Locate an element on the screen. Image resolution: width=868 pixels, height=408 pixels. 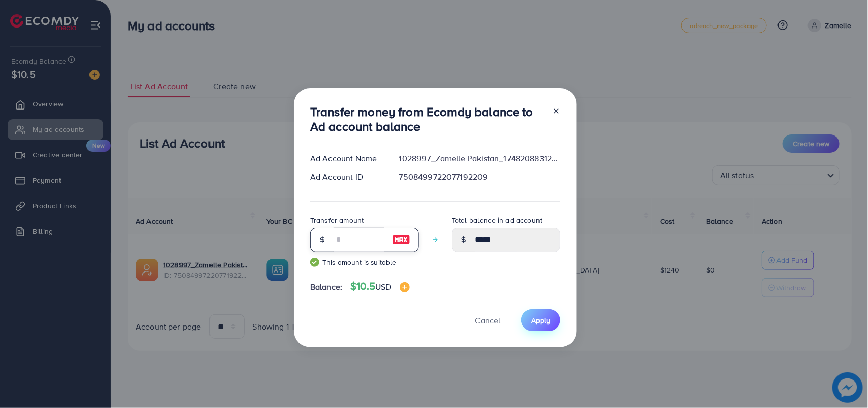
label: Transfer amount is located at coordinates (337, 220).